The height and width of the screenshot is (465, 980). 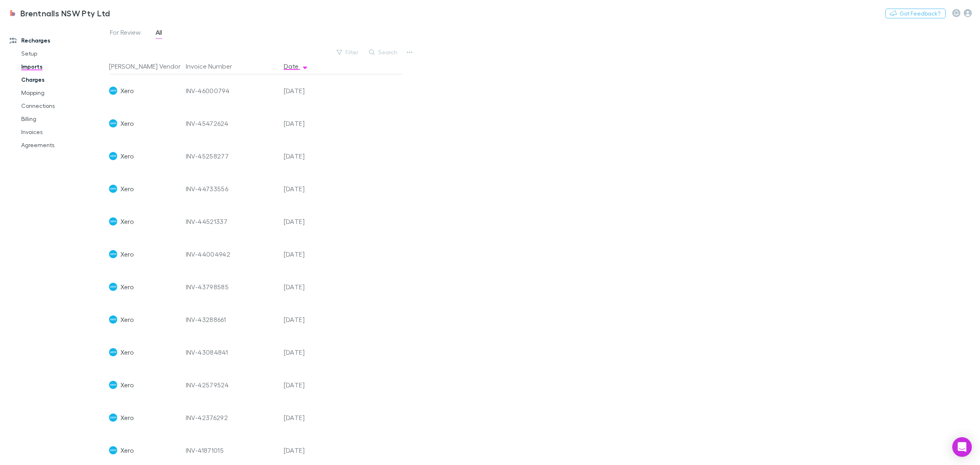 I want to click on a: Invoices, so click(x=64, y=132).